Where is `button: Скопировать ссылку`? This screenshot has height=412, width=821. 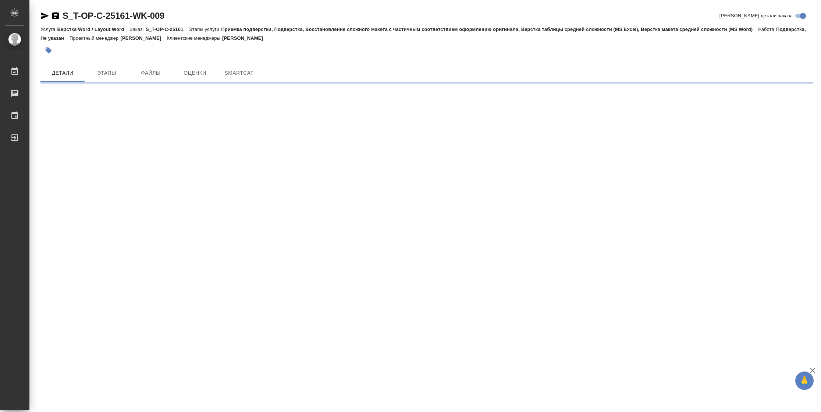
button: Скопировать ссылку is located at coordinates (56, 16).